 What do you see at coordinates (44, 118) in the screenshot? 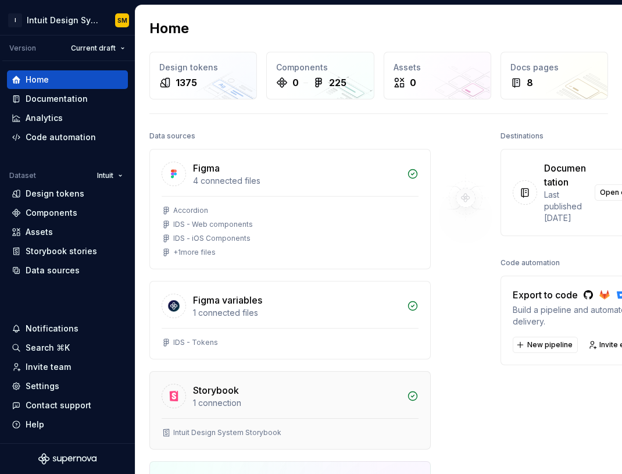
I see `div: Analytics` at bounding box center [44, 118].